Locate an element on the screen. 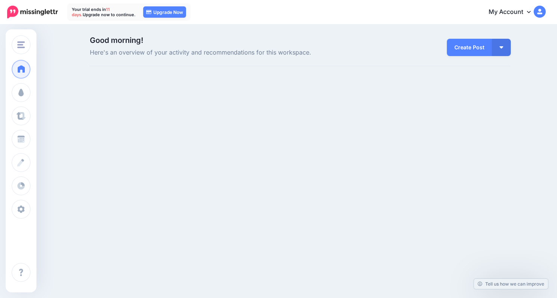 This screenshot has width=557, height=298. span: Good morning! is located at coordinates (116, 40).